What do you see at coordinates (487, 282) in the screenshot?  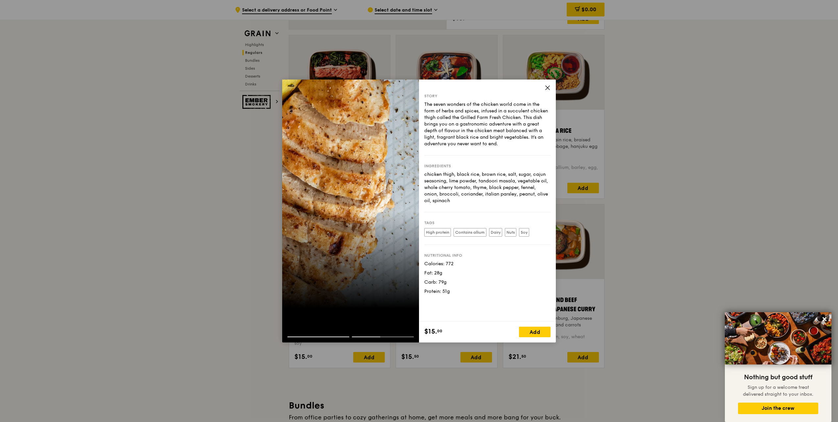 I see `div: Carb: 79g` at bounding box center [487, 282].